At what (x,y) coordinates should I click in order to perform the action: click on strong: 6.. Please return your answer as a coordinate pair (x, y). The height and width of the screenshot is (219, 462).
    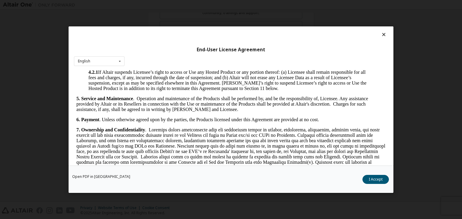
    Looking at the image, I should click on (4, 50).